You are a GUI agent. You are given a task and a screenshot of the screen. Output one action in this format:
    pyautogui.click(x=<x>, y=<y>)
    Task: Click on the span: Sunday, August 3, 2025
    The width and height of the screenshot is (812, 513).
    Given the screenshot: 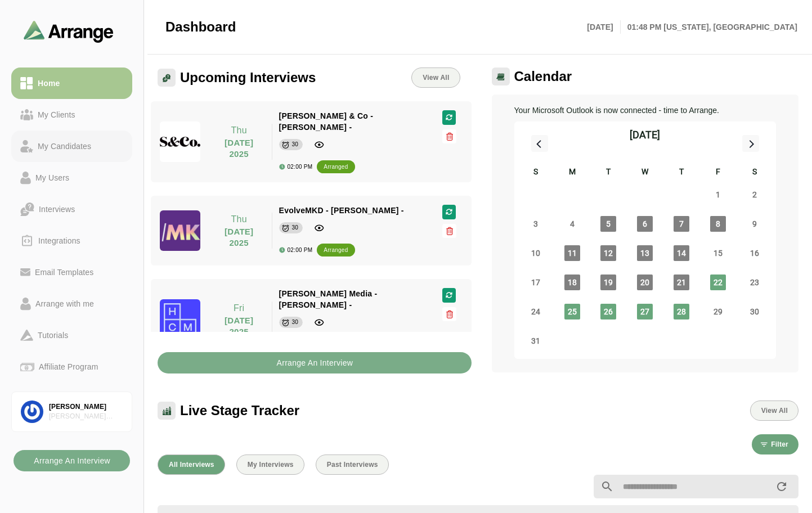 What is the action you would take?
    pyautogui.click(x=535, y=224)
    